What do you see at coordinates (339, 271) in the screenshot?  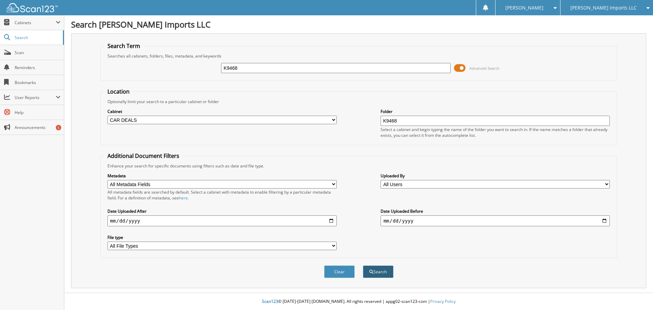 I see `button: Clear` at bounding box center [339, 271].